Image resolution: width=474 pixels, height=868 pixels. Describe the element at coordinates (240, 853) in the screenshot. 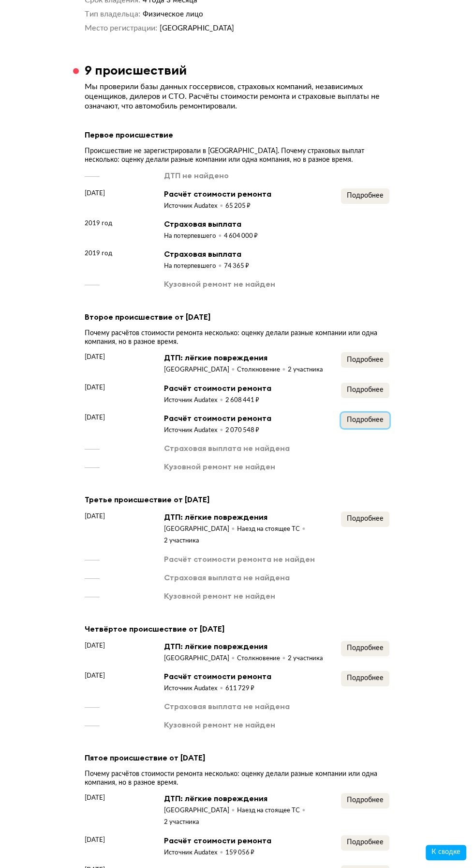

I see `div: 159 056 ₽` at that location.